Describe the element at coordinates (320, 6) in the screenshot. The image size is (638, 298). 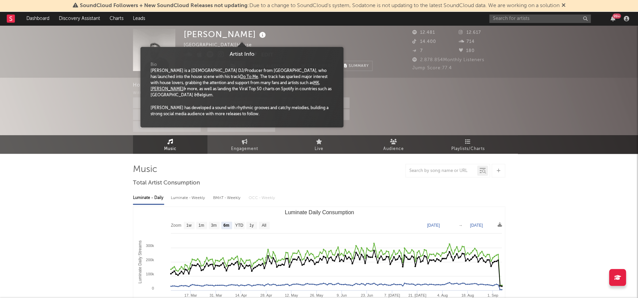
I see `span: : Due to a change to SoundCloud's system, Sodatone is not updating to the latest SoundCloud data....` at that location.